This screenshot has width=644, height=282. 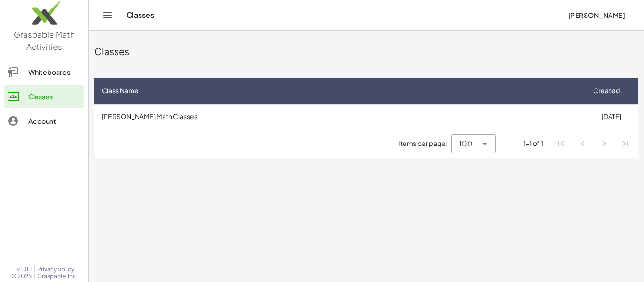 What do you see at coordinates (606, 90) in the screenshot?
I see `span: Created` at bounding box center [606, 90].